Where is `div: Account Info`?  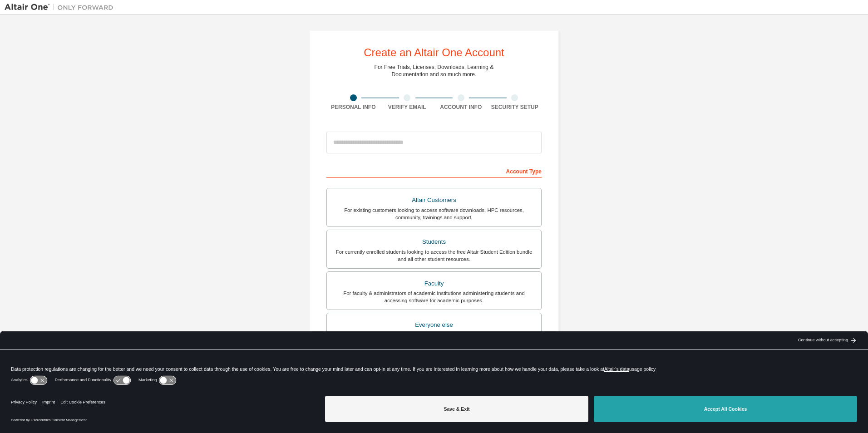
div: Account Info is located at coordinates (461, 107).